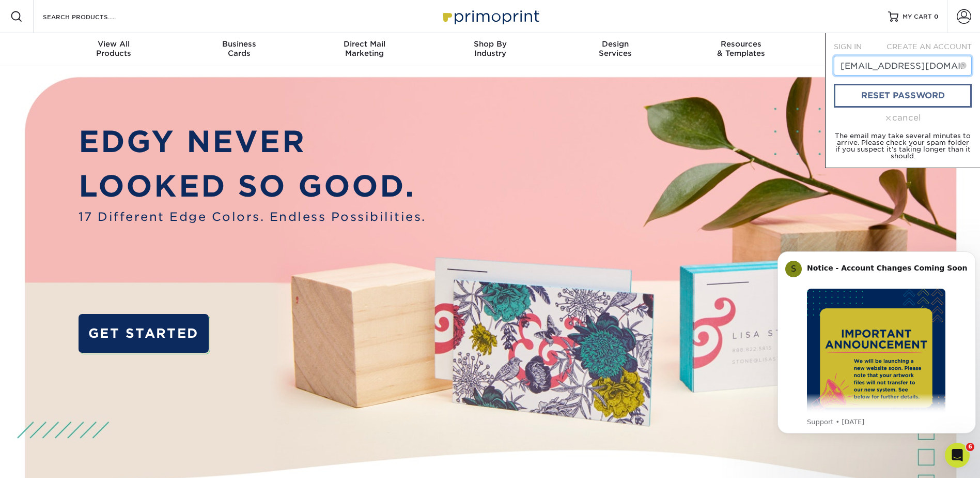 The height and width of the screenshot is (478, 980). What do you see at coordinates (615, 50) in the screenshot?
I see `a: DesignServices` at bounding box center [615, 50].